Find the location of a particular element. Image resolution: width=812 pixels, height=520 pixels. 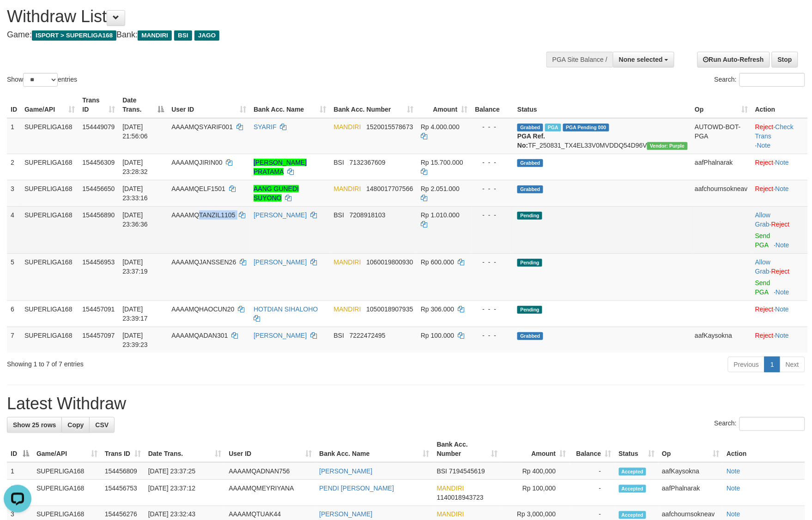

th: Balance is located at coordinates (492, 105).